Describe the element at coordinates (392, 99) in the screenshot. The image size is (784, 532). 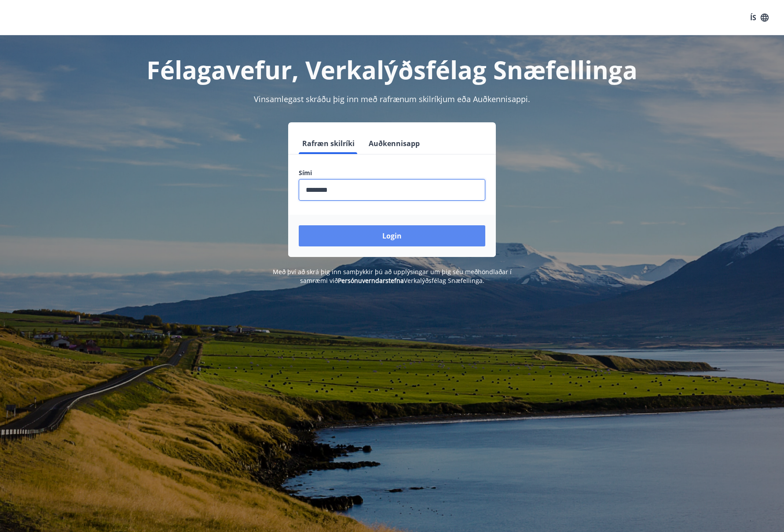
I see `span: Vinsamlegast skráðu þig inn með rafrænum skilríkjum eða Auðkennisappi.` at that location.